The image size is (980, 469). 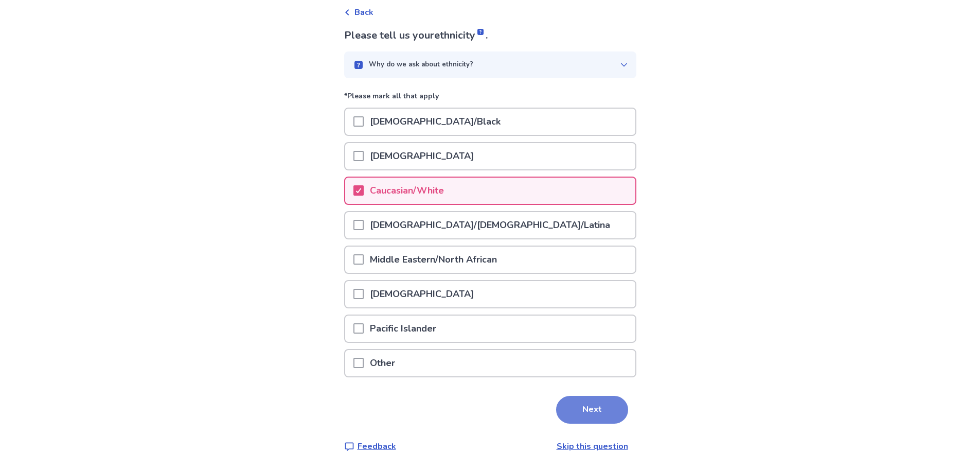 I want to click on p: Other, so click(x=382, y=363).